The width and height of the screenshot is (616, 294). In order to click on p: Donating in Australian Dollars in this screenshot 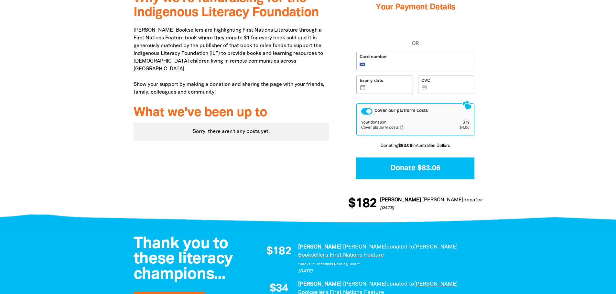, I will do `click(415, 146)`.